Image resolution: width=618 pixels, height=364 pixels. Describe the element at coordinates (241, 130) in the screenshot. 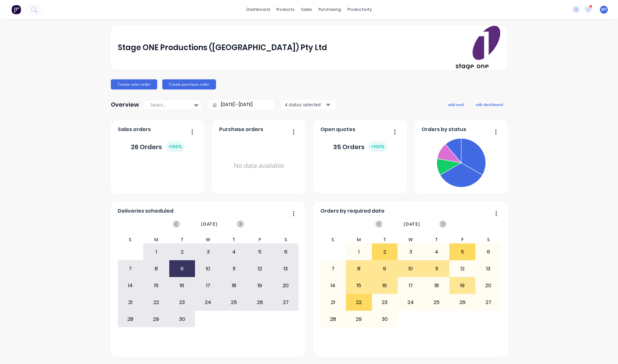

I see `span: Purchase orders` at that location.